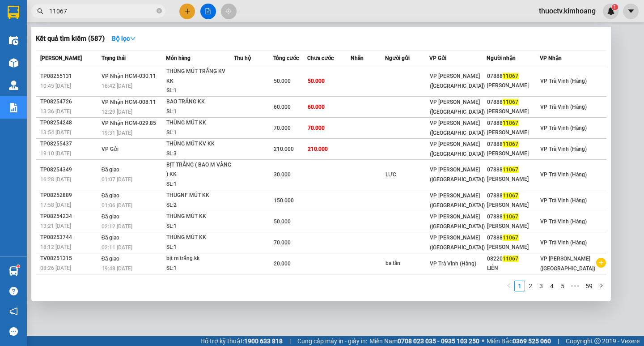  I want to click on span: VP Nhận HCM-029.85, so click(129, 123).